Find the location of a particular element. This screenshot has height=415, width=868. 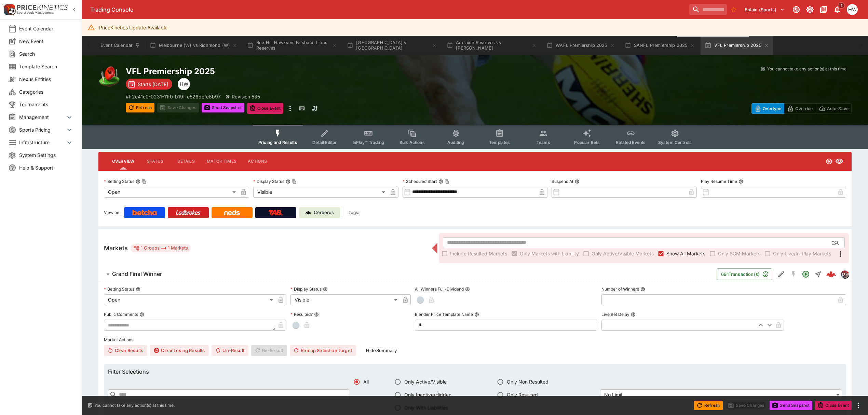

span: 1 is located at coordinates (841, 6).